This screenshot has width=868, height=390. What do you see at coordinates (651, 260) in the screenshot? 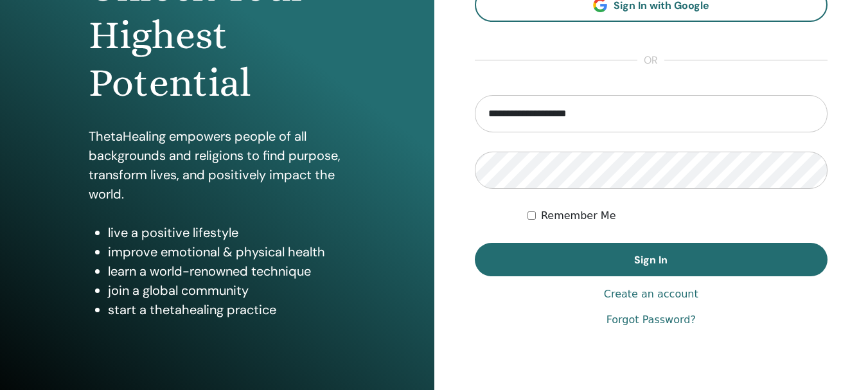
I see `span: Sign In` at bounding box center [651, 260].